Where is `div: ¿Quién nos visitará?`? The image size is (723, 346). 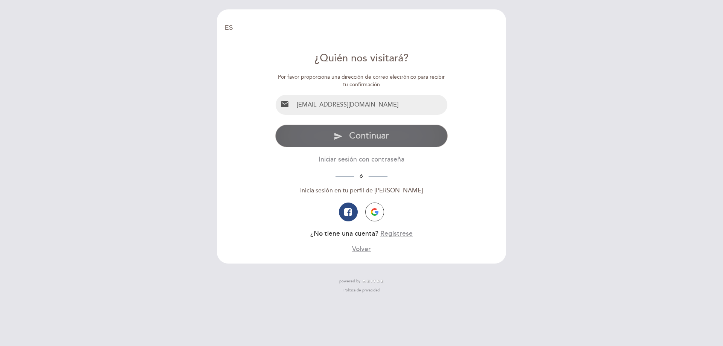 div: ¿Quién nos visitará? is located at coordinates (361, 58).